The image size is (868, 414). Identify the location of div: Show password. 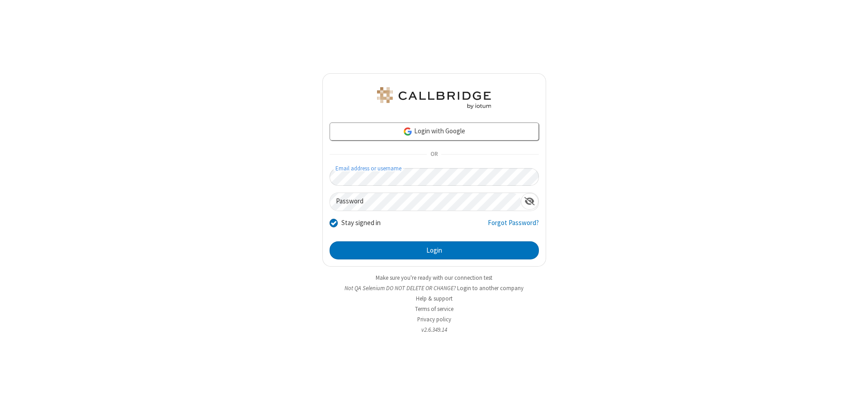
(529, 201).